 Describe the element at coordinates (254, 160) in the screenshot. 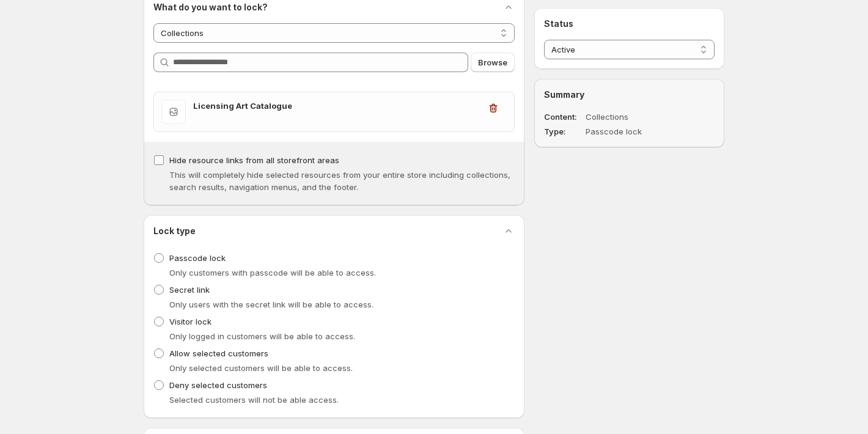

I see `span: Hide resource links from all storefront areas` at that location.